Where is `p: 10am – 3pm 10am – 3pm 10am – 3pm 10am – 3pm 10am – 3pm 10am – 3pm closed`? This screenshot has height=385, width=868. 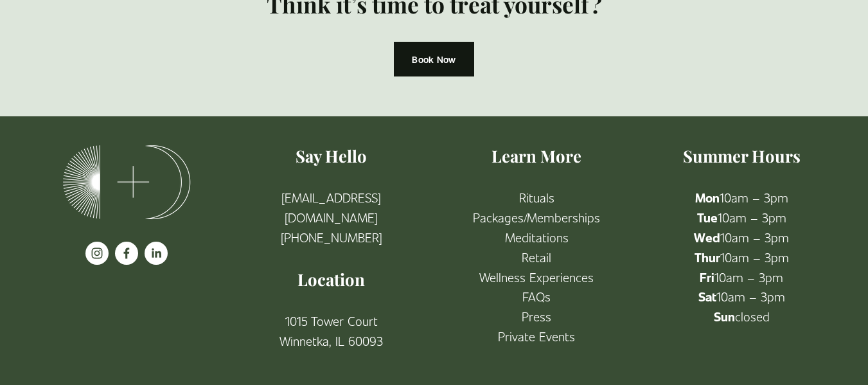
p: 10am – 3pm 10am – 3pm 10am – 3pm 10am – 3pm 10am – 3pm 10am – 3pm closed is located at coordinates (742, 257).